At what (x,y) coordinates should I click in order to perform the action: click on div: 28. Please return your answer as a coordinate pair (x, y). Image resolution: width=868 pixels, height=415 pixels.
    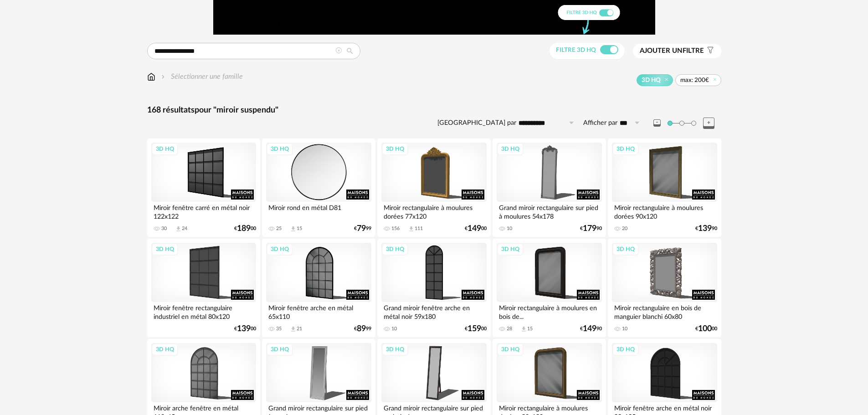
    Looking at the image, I should click on (510, 329).